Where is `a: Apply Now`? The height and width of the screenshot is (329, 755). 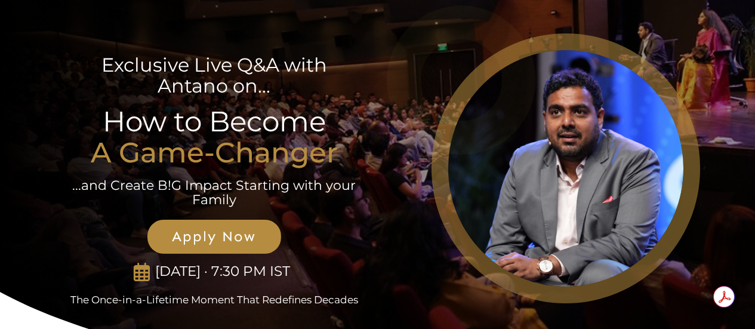
a: Apply Now is located at coordinates (214, 236).